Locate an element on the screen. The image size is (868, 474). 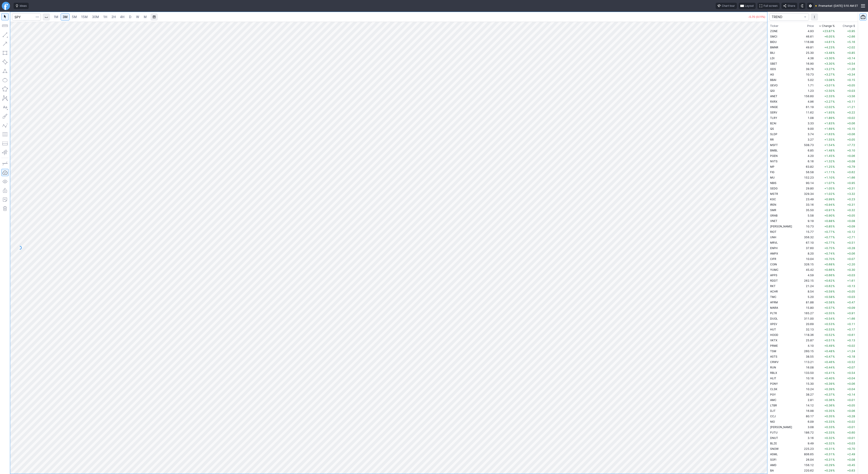
td: 156.60 is located at coordinates (806, 96).